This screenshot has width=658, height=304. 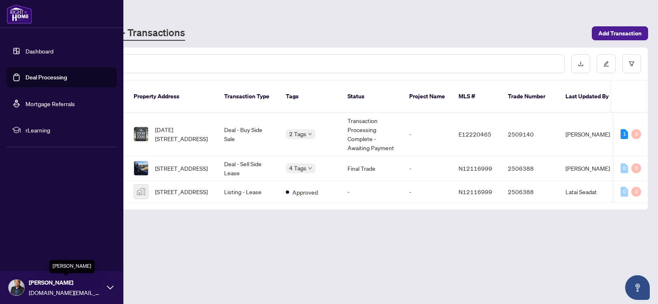 What do you see at coordinates (372, 134) in the screenshot?
I see `td: Transaction Processing Complete - Awaiting Payment` at bounding box center [372, 134].